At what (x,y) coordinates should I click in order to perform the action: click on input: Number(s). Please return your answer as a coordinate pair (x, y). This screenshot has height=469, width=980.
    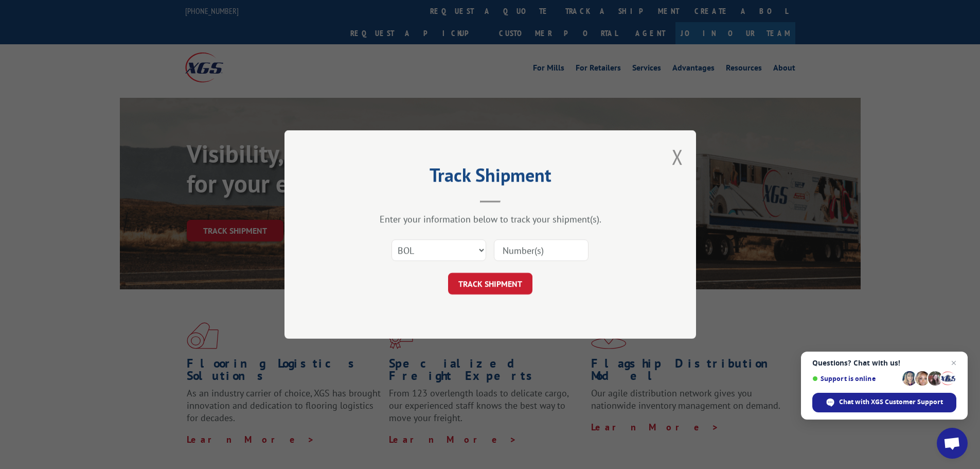
    Looking at the image, I should click on (541, 250).